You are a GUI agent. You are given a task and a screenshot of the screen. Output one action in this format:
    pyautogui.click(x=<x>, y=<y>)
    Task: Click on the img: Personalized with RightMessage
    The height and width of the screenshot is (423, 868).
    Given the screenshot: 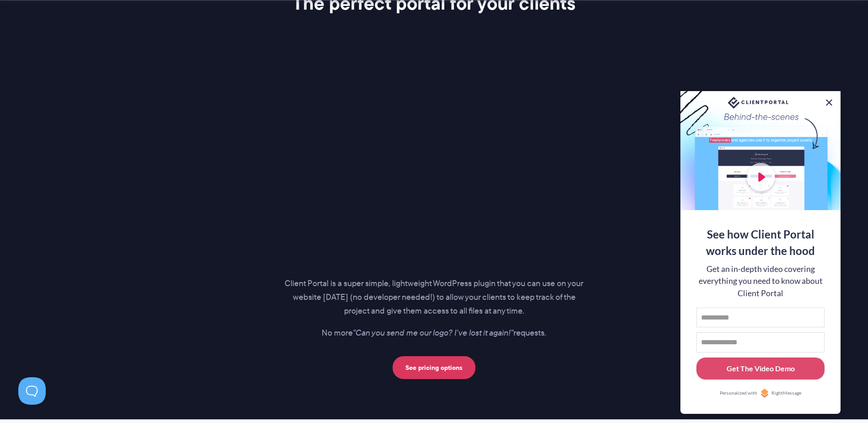 What is the action you would take?
    pyautogui.click(x=764, y=394)
    